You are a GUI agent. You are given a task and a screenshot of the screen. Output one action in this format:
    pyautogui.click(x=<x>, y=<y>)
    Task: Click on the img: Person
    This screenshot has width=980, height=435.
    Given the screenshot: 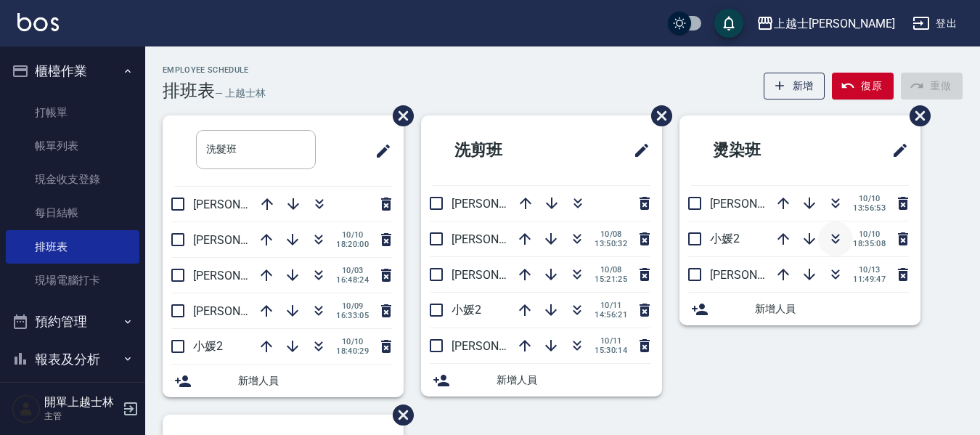 What is the action you would take?
    pyautogui.click(x=26, y=409)
    